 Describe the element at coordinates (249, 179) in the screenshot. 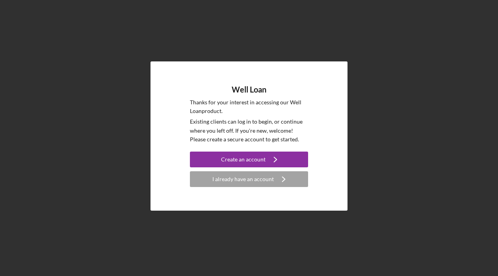

I see `button: I already have an account` at that location.